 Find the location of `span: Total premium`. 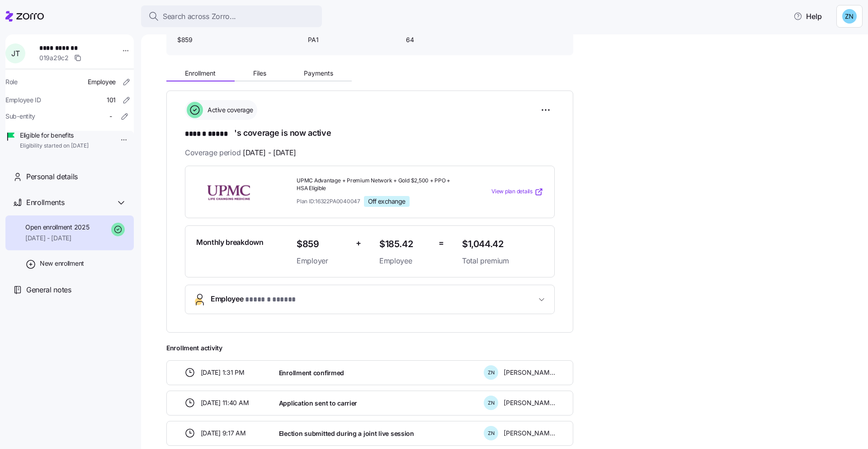

span: Total premium is located at coordinates (503, 261).